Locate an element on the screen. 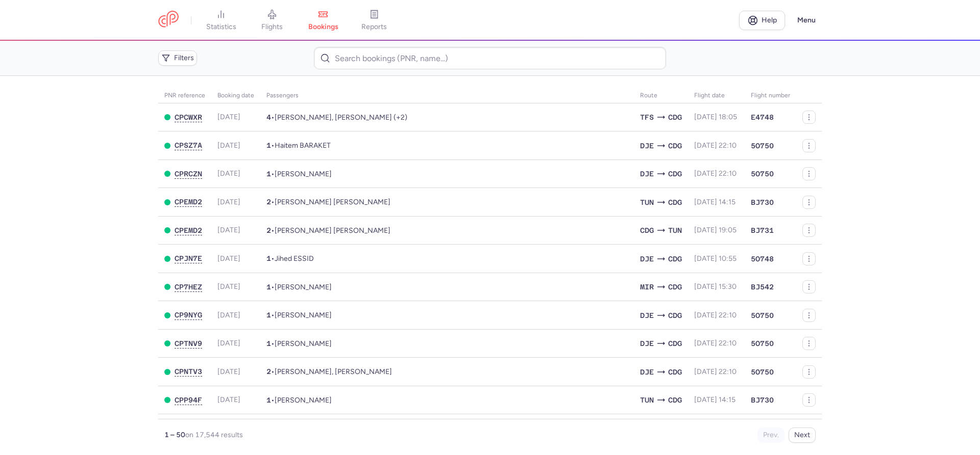 The height and width of the screenshot is (455, 980). span: CPEMD2 is located at coordinates (188, 201).